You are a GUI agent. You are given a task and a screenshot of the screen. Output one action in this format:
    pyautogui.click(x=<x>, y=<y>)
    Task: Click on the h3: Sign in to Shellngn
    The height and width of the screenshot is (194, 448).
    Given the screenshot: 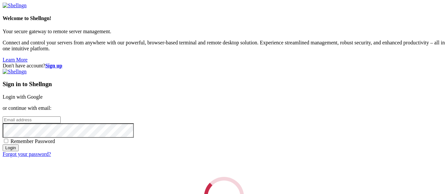 What is the action you would take?
    pyautogui.click(x=224, y=84)
    